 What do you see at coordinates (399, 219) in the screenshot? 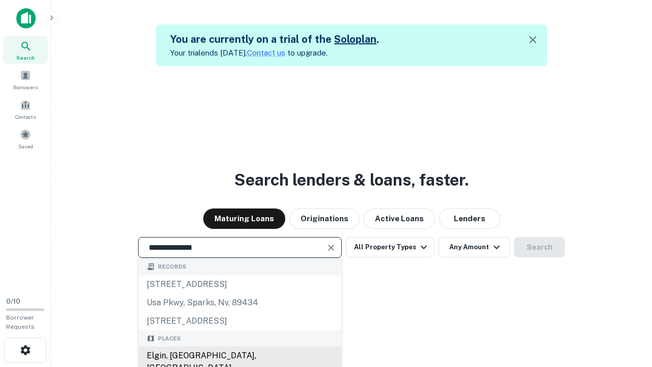
I see `button: Active Loans` at bounding box center [399, 219].